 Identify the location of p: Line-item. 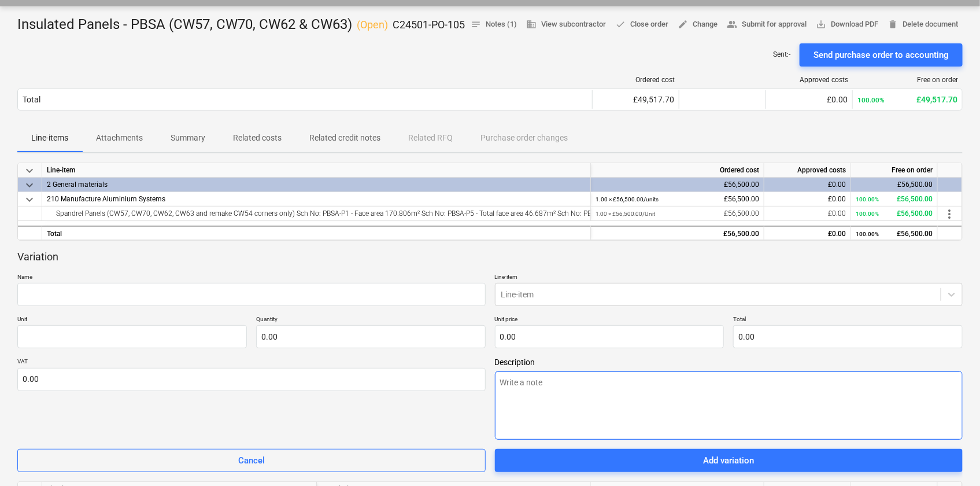
(729, 278).